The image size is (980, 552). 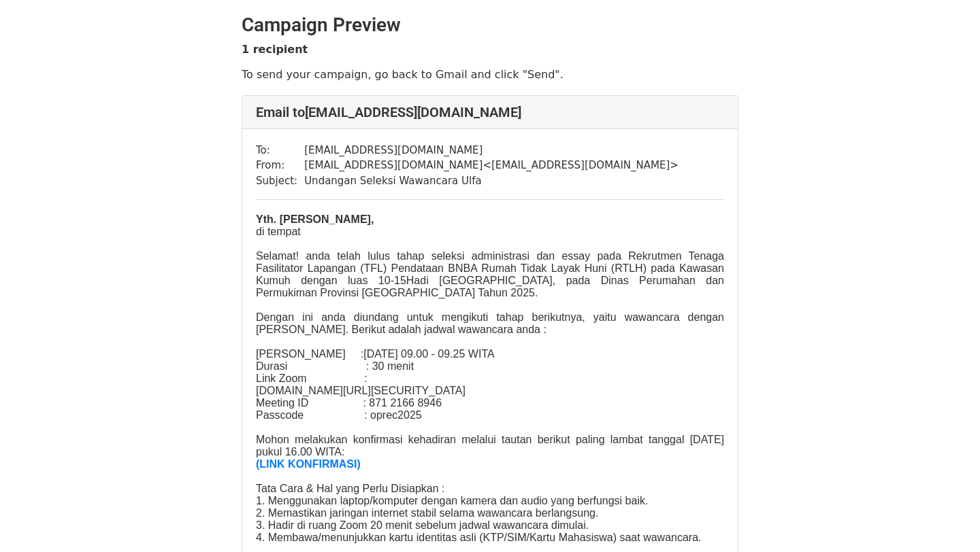 What do you see at coordinates (280, 165) in the screenshot?
I see `td: From:` at bounding box center [280, 165].